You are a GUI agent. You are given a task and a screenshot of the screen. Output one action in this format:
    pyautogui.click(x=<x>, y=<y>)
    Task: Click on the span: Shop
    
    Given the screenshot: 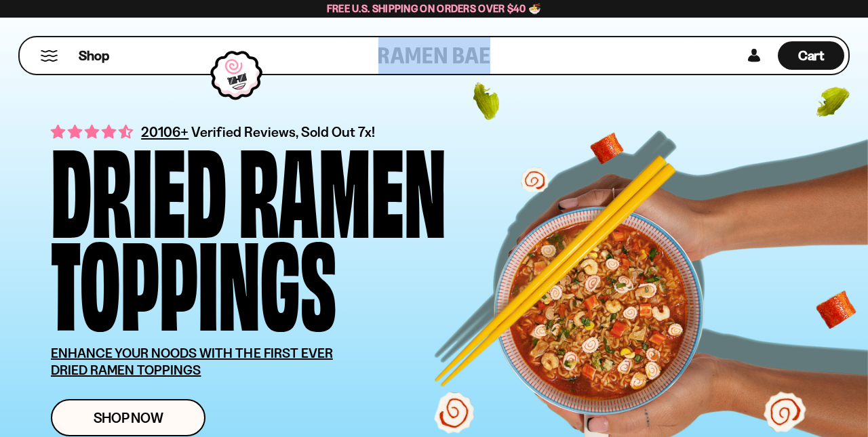 What is the action you would take?
    pyautogui.click(x=93, y=55)
    